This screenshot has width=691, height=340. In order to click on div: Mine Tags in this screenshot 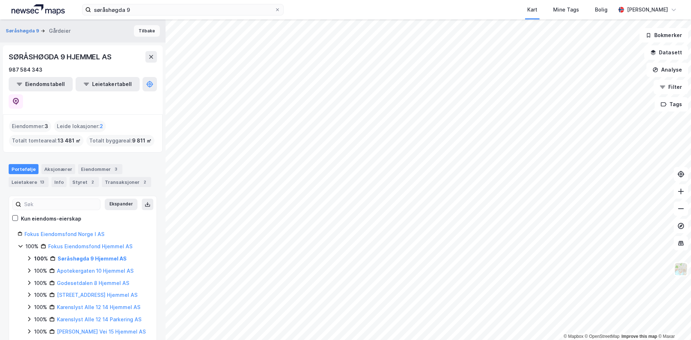, I will do `click(566, 10)`.